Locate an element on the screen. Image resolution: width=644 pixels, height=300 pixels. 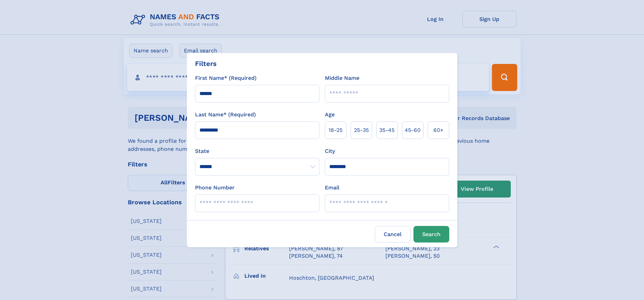
span: 60+ is located at coordinates (439, 130).